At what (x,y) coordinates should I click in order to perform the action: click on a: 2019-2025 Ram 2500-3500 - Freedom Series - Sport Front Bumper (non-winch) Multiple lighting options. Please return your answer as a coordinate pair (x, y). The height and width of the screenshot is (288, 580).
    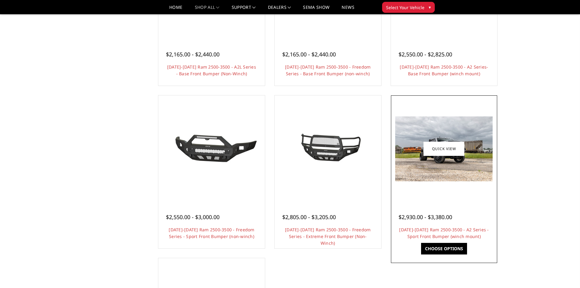
    Looking at the image, I should click on (212, 149).